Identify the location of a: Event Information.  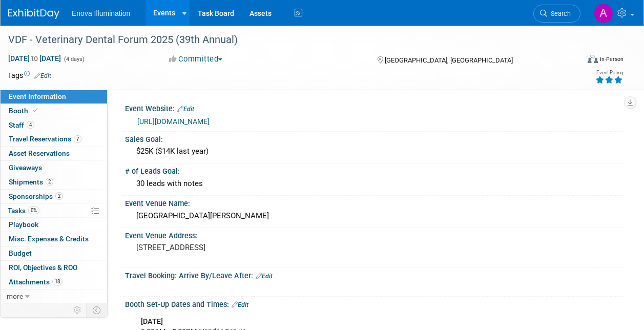
(54, 97).